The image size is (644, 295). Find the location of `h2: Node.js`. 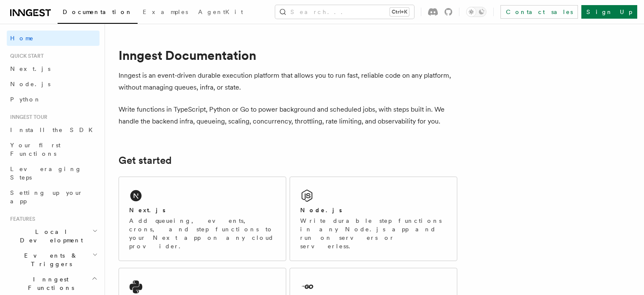

h2: Node.js is located at coordinates (321, 210).